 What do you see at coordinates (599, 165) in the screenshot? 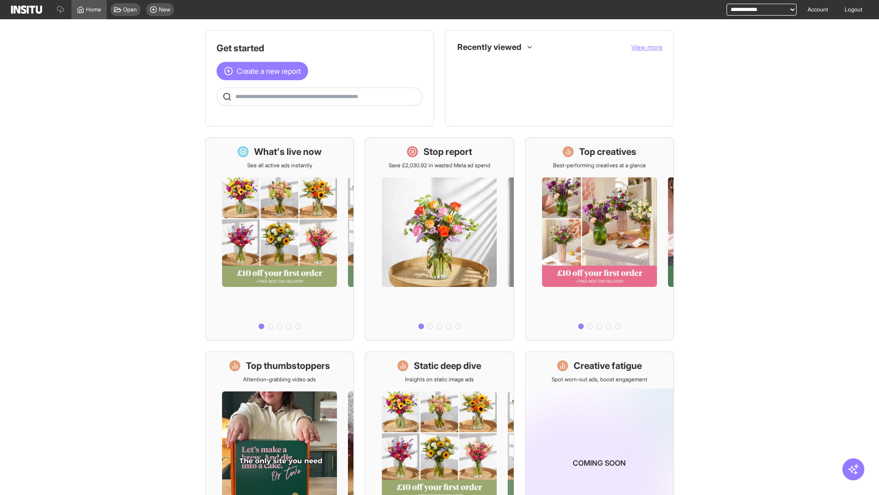
I see `p: Best-performing creatives at a glance` at bounding box center [599, 165].